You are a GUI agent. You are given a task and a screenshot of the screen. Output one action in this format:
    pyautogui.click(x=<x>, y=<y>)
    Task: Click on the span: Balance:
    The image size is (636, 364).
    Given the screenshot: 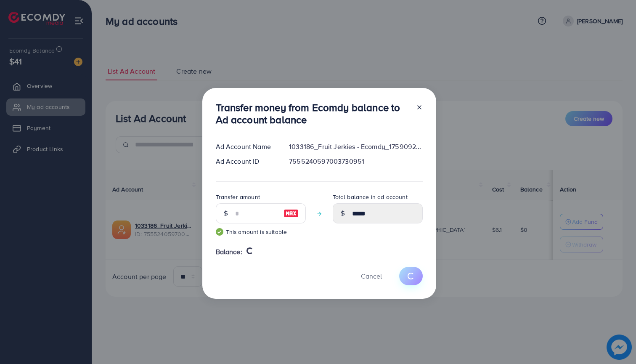 What is the action you would take?
    pyautogui.click(x=229, y=251)
    